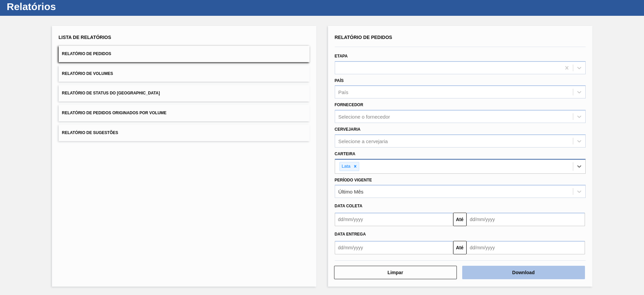 The width and height of the screenshot is (644, 295). Describe the element at coordinates (345, 154) in the screenshot. I see `label: Carteira` at that location.